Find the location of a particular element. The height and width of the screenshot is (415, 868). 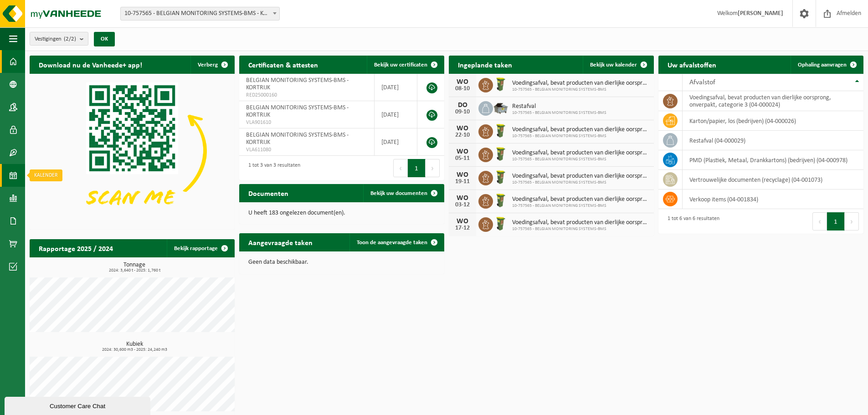

div: 1 tot 6 van 6 resultaten is located at coordinates (691, 222).